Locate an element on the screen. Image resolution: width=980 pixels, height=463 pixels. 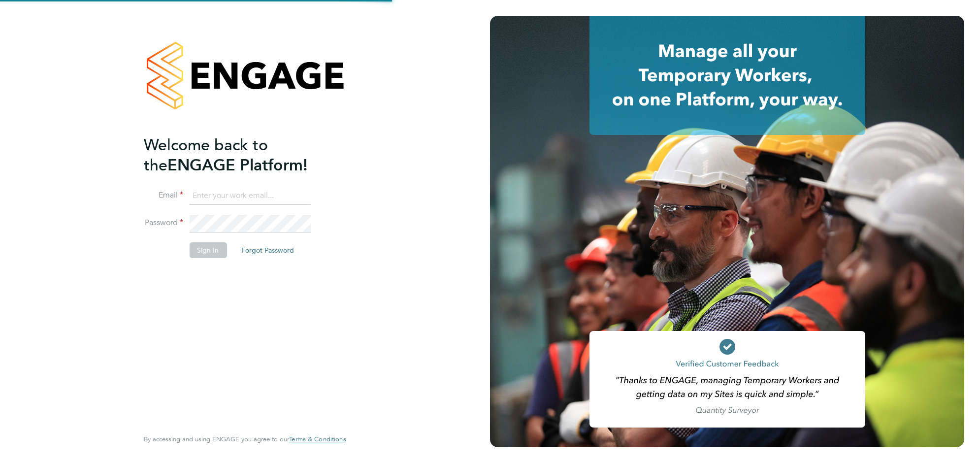
label: Password is located at coordinates (163, 222).